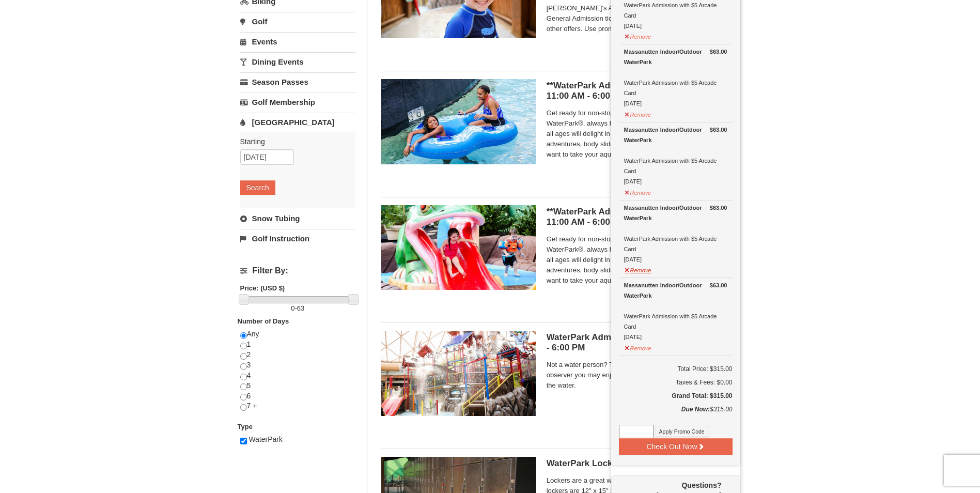 Image resolution: width=980 pixels, height=493 pixels. Describe the element at coordinates (701, 486) in the screenshot. I see `strong: Questions?` at that location.